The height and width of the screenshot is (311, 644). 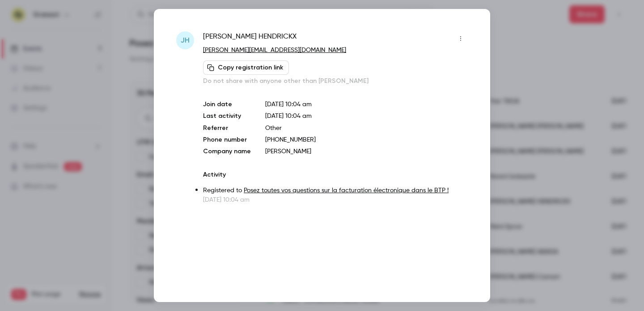 What do you see at coordinates (346, 190) in the screenshot?
I see `a: Posez toutes vos questions sur la facturation électronique dans le BTP !` at bounding box center [346, 190].